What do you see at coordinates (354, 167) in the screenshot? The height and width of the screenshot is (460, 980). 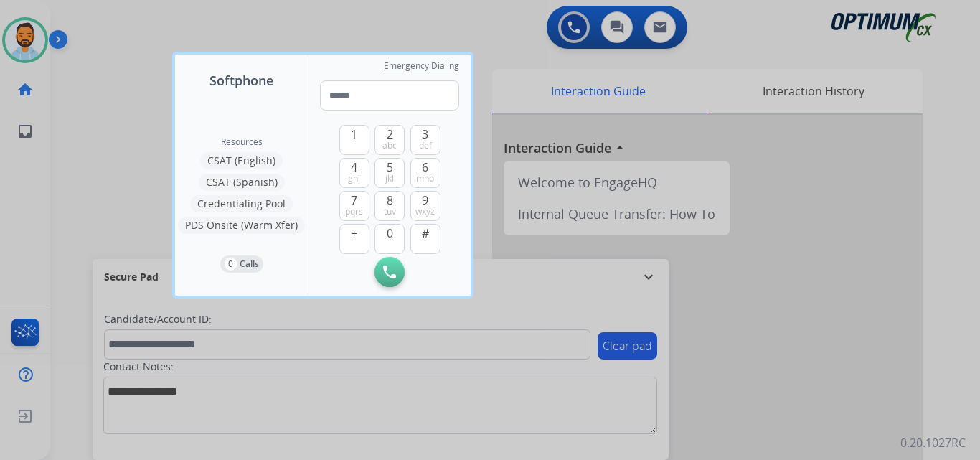 I see `span: 4` at bounding box center [354, 167].